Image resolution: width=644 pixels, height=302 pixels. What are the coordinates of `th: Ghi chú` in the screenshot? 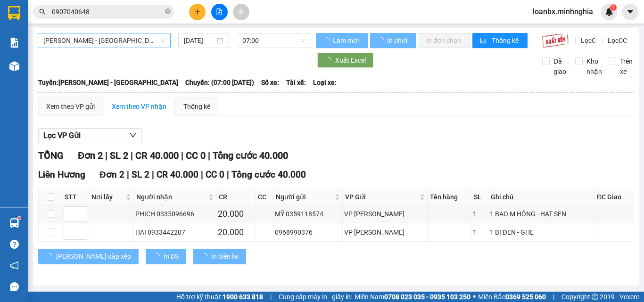 It's located at (541, 197).